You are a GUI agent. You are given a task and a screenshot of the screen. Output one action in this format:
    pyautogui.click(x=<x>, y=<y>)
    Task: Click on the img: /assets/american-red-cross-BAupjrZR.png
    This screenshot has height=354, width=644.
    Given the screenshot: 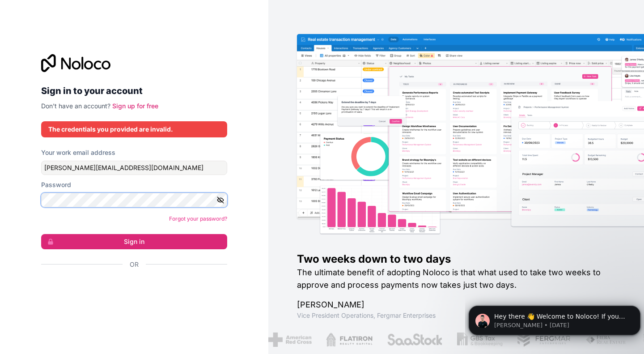 What is the action you would take?
    pyautogui.click(x=290, y=340)
    